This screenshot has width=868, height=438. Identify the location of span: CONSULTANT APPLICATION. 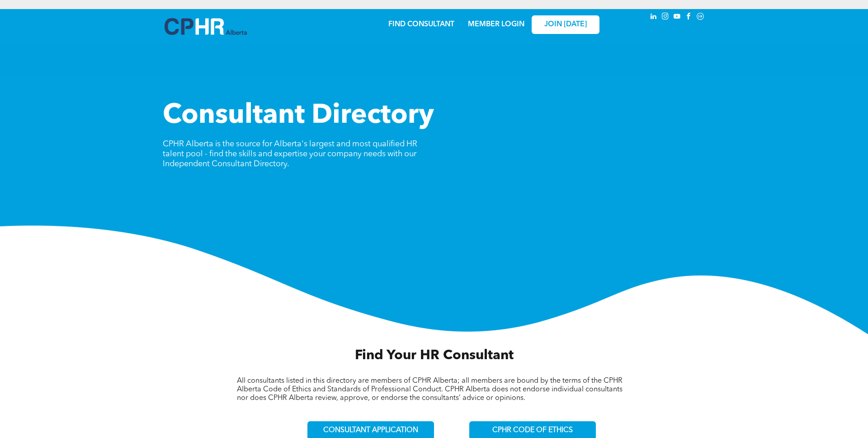
(371, 430).